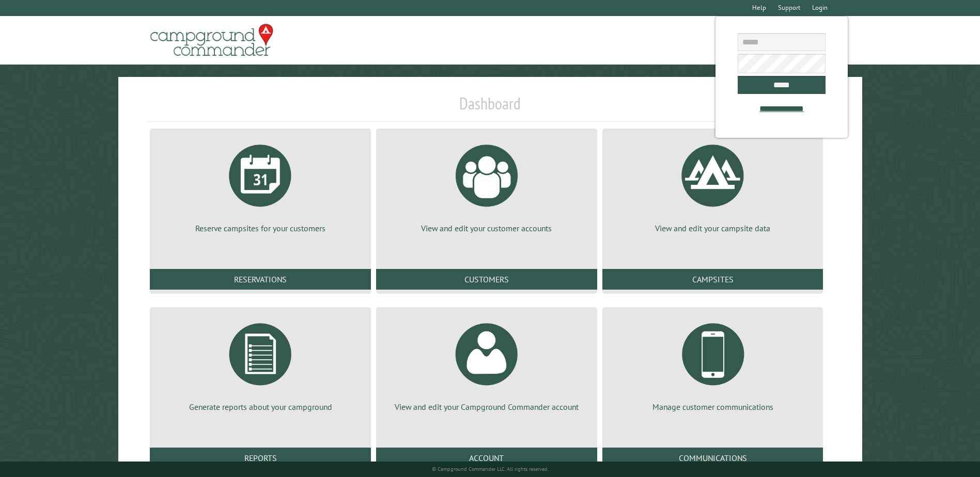 The width and height of the screenshot is (980, 477). I want to click on a: View and edit your customer accounts, so click(487, 186).